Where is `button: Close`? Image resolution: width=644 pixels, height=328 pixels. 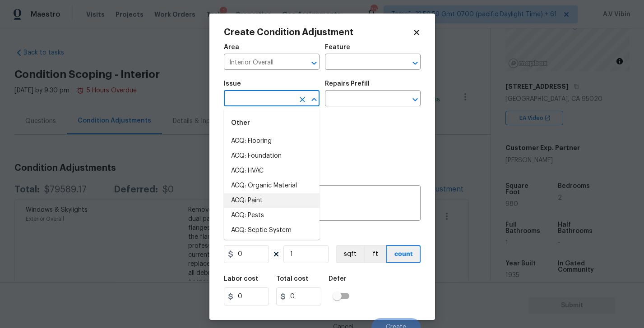
button: Close is located at coordinates (314, 99).